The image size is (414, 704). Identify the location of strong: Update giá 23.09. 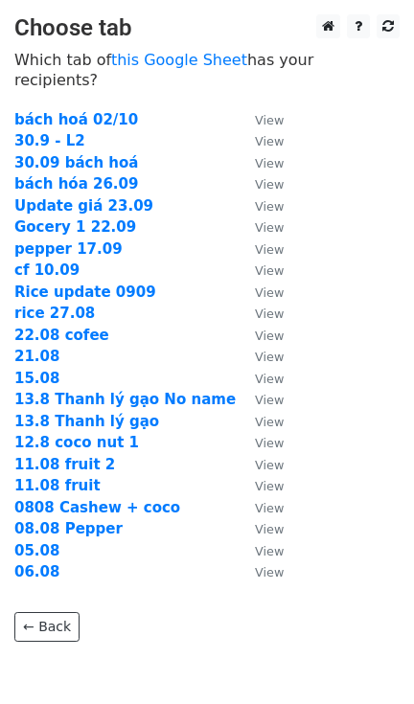
(83, 206).